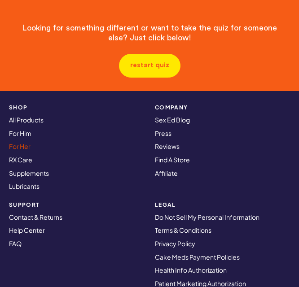 The height and width of the screenshot is (287, 299). Describe the element at coordinates (183, 230) in the screenshot. I see `a: Terms & Conditions` at that location.